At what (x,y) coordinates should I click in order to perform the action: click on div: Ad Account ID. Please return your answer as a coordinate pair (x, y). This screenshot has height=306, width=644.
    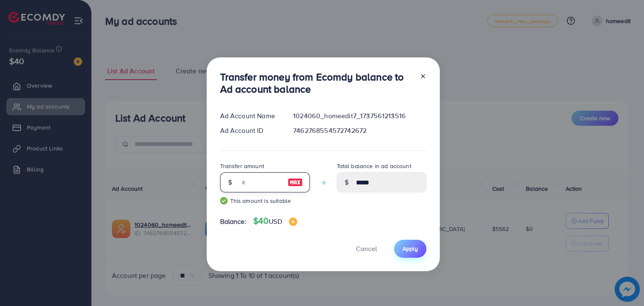
    Looking at the image, I should click on (250, 131).